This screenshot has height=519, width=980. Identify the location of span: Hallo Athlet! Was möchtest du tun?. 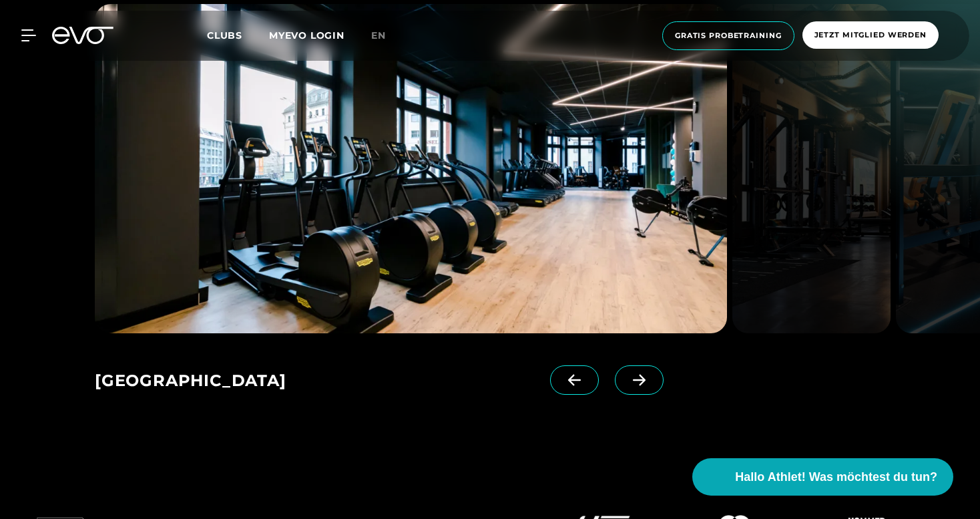
(836, 477).